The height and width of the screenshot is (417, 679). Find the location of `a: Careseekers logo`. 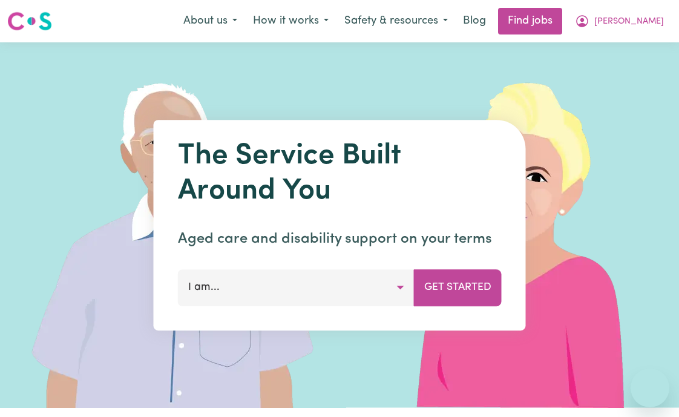

a: Careseekers logo is located at coordinates (30, 21).